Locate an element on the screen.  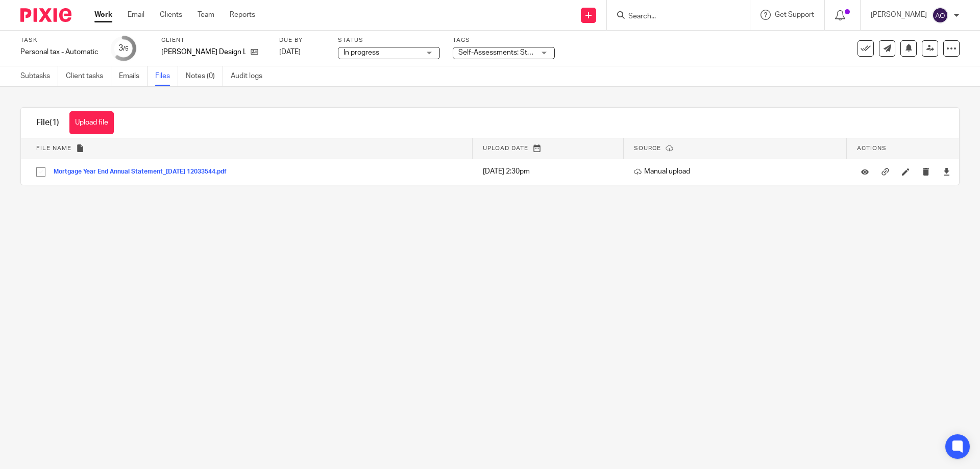
span: Source is located at coordinates (647, 148).